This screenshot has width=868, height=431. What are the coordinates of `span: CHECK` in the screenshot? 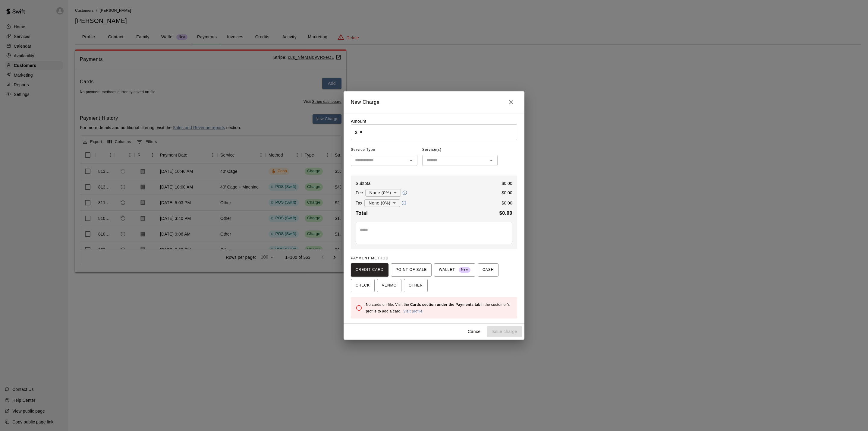 It's located at (362, 286).